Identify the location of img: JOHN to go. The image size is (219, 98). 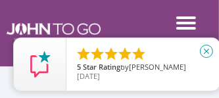
(53, 32).